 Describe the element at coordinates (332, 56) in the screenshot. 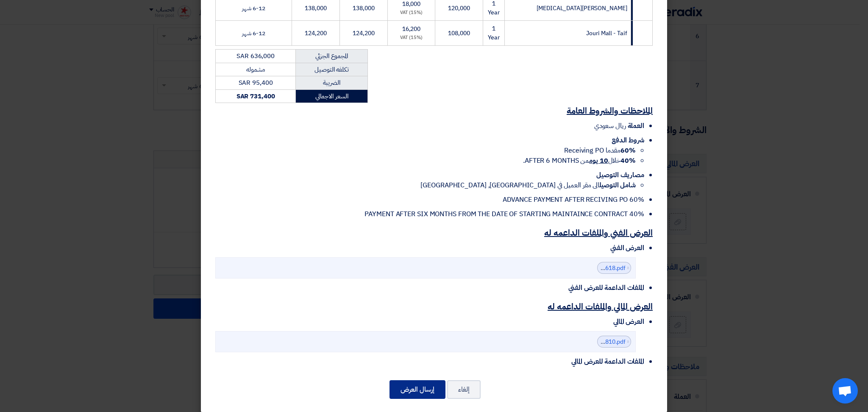

I see `td: المجموع الجزئي` at that location.